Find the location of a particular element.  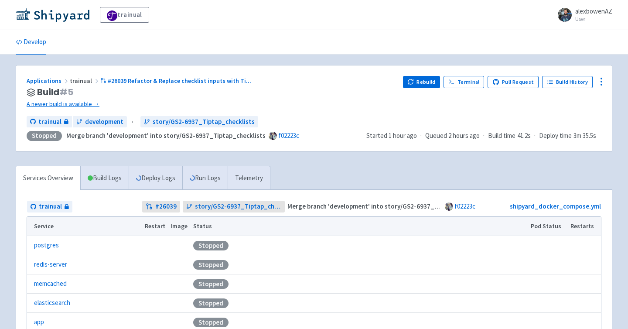

span: Deploy time is located at coordinates (555, 136).